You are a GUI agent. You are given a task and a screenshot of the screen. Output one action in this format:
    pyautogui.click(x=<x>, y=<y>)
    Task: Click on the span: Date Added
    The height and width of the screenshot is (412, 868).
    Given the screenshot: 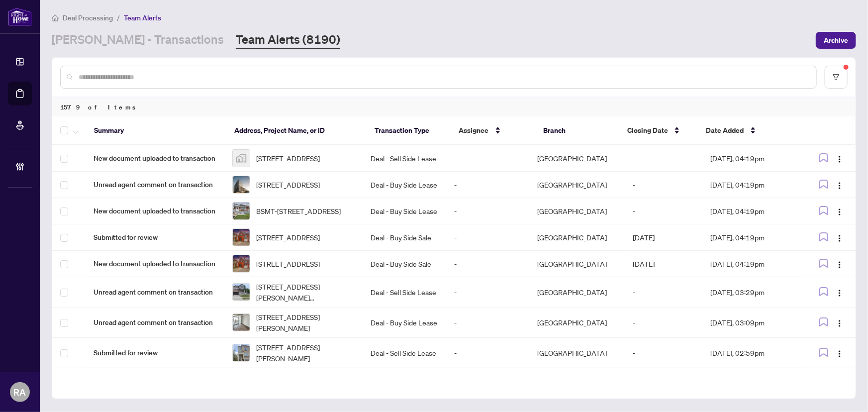 What is the action you would take?
    pyautogui.click(x=725, y=130)
    